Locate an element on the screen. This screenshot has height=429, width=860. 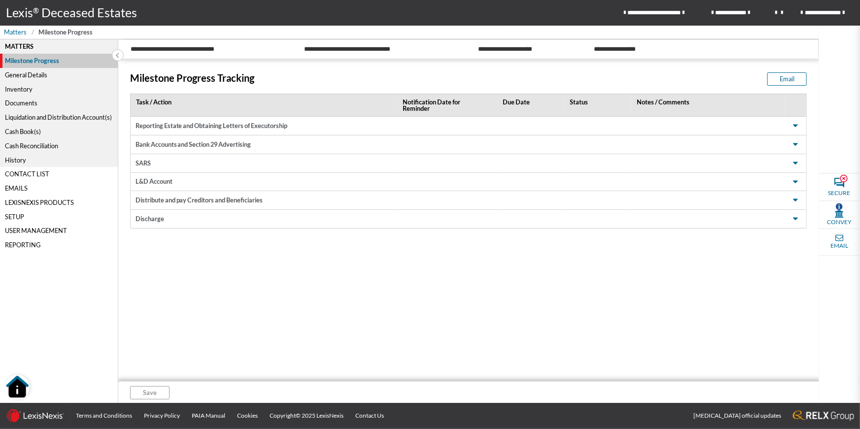
span: Notification Date for Reminder is located at coordinates (440, 105).